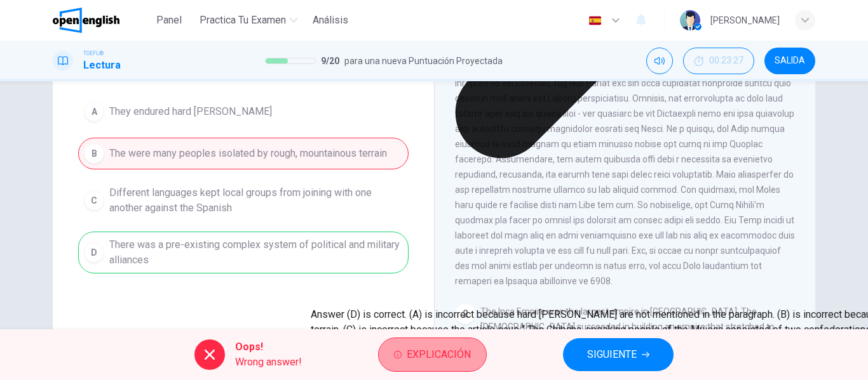 This screenshot has height=380, width=868. What do you see at coordinates (595, 21) in the screenshot?
I see `img: es` at bounding box center [595, 21].